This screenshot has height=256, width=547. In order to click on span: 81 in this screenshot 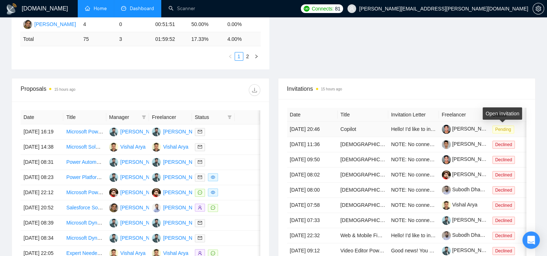, I will do `click(337, 9)`.